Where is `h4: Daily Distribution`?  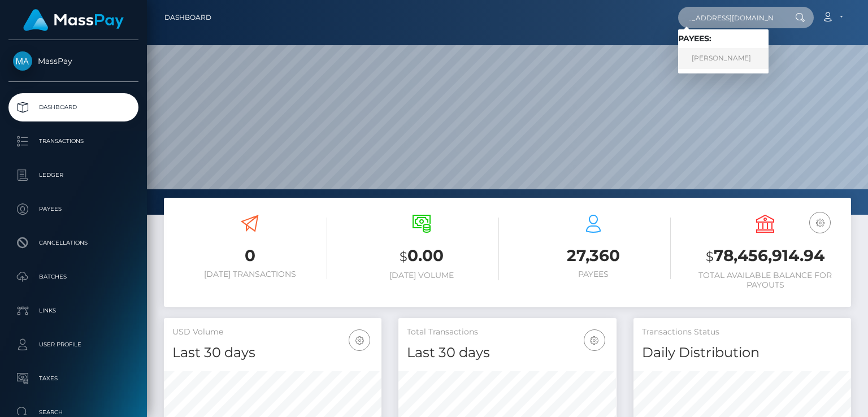 h4: Daily Distribution is located at coordinates (742, 352).